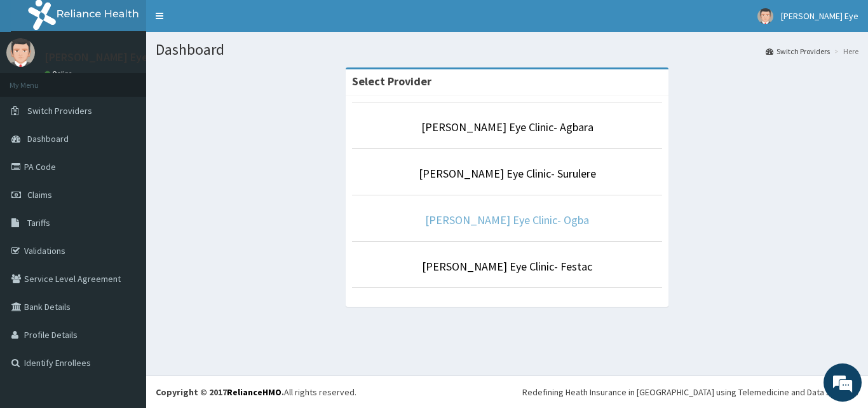 Image resolution: width=868 pixels, height=408 pixels. What do you see at coordinates (392, 81) in the screenshot?
I see `strong: Select Provider` at bounding box center [392, 81].